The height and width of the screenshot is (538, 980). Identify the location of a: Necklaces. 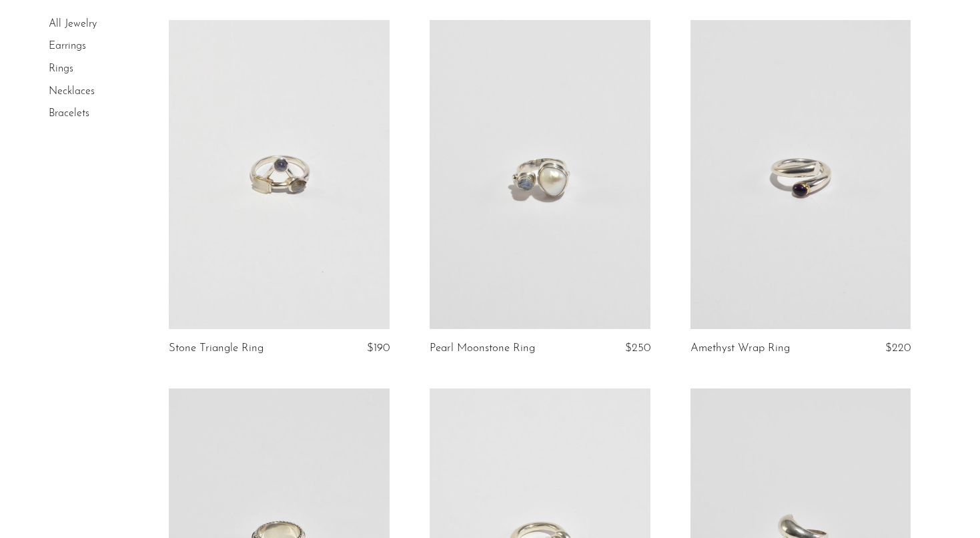
(71, 92).